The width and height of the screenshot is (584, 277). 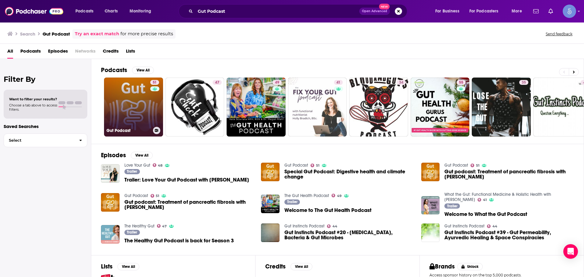 What do you see at coordinates (45, 140) in the screenshot?
I see `button: Select` at bounding box center [45, 140].